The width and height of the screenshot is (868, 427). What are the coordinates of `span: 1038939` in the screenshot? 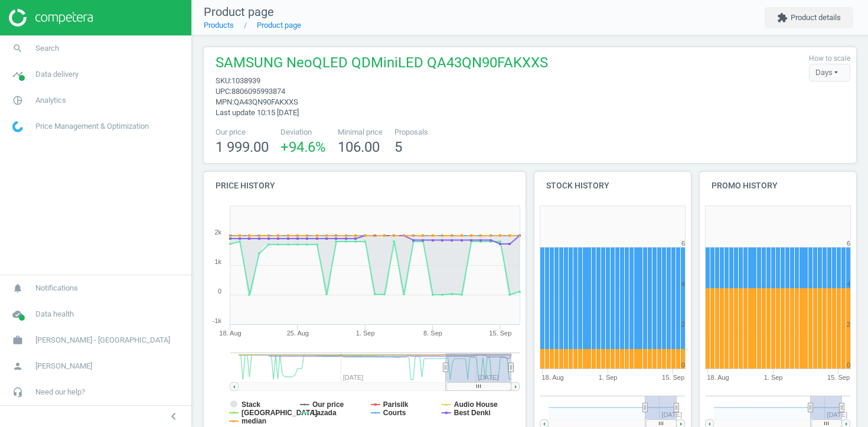 It's located at (246, 80).